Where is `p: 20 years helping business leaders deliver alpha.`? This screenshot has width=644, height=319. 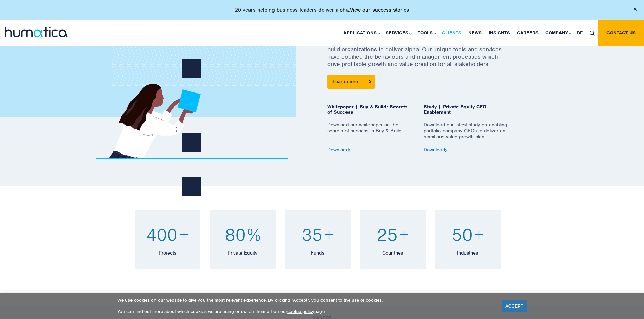 p: 20 years helping business leaders deliver alpha. is located at coordinates (321, 10).